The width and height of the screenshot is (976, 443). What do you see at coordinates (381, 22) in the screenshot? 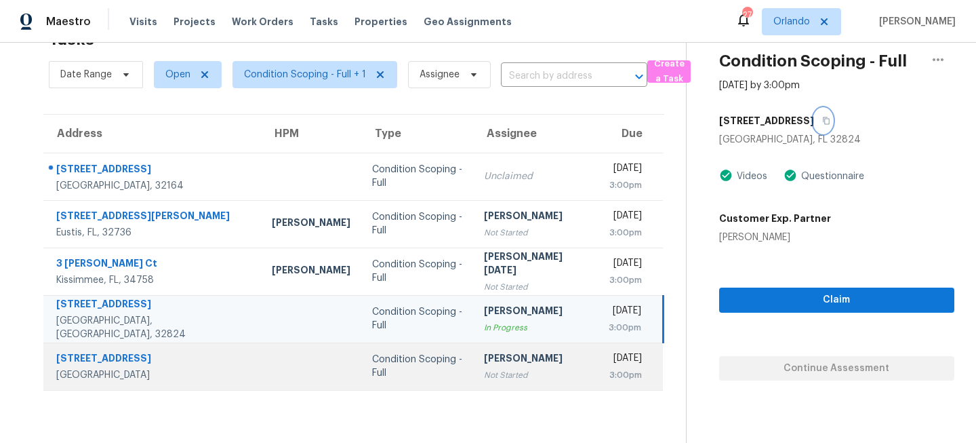
I see `span: Properties` at bounding box center [381, 22].